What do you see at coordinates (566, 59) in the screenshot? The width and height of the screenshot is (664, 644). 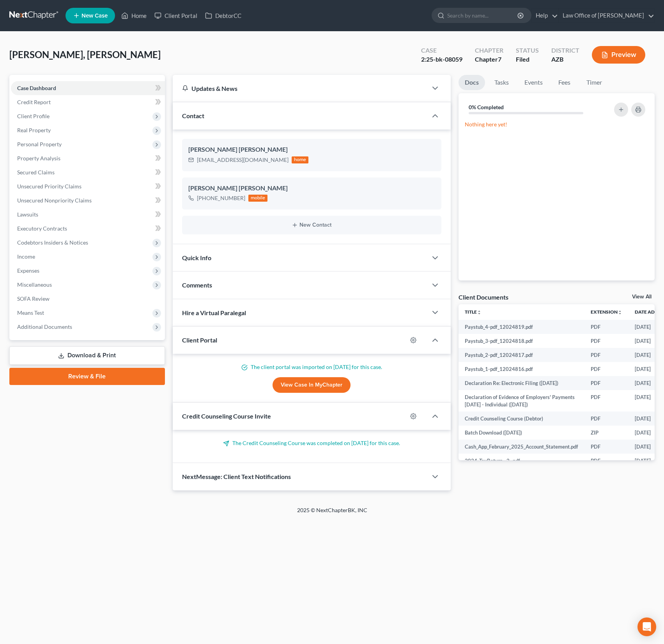 I see `div: AZB` at bounding box center [566, 59].